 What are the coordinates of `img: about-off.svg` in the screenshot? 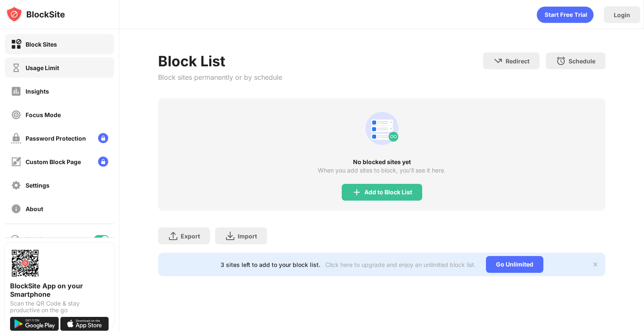 It's located at (16, 209).